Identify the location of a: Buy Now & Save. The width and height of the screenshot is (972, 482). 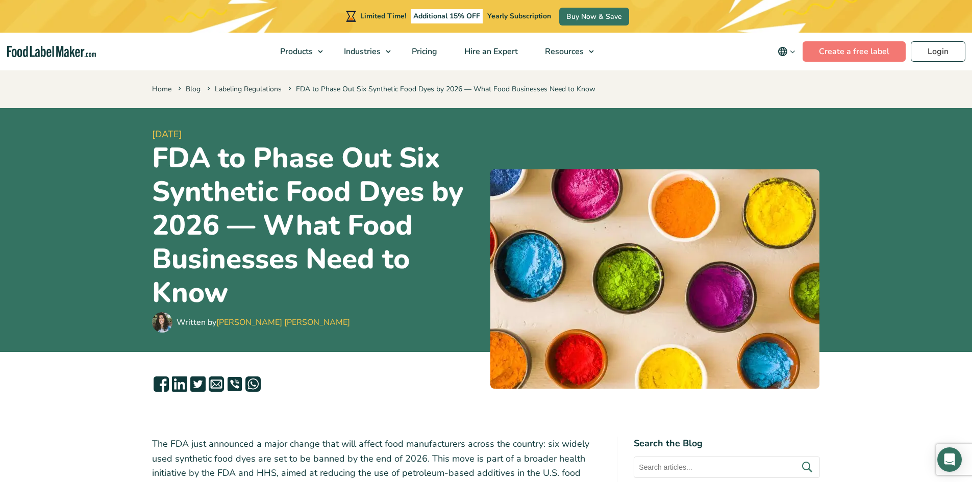
(594, 16).